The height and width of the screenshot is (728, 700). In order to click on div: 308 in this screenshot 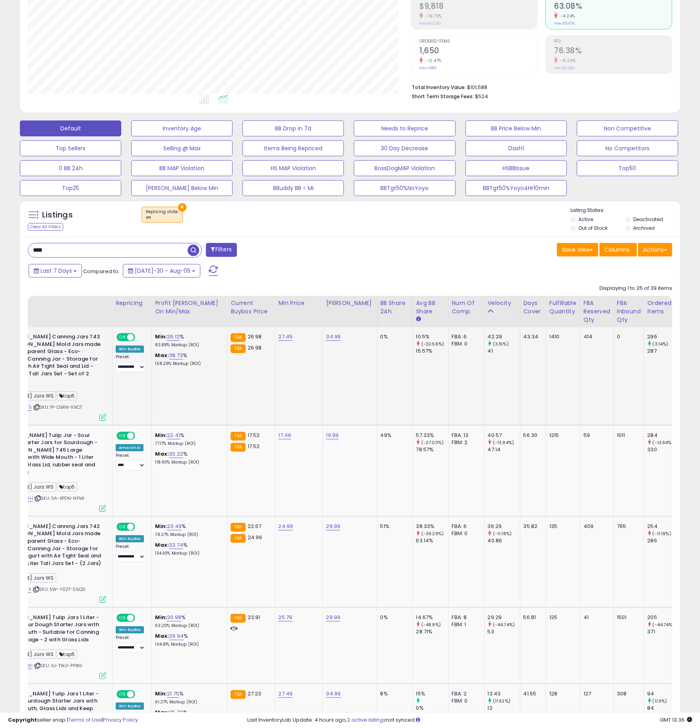, I will do `click(627, 694)`.